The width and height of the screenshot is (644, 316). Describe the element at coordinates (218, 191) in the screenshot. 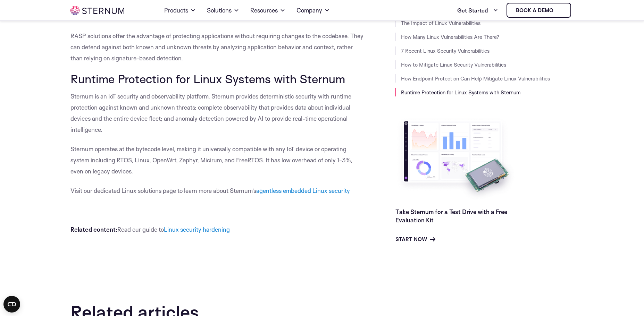

I see `p: Visit our dedicated Linux solutions page to learn more about Sternum’s` at that location.